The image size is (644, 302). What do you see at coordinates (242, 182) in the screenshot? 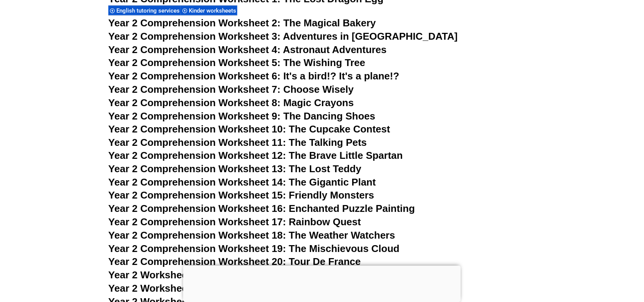
I see `span: Year 2 Comprehension Worksheet 14: The Gigantic Plant` at bounding box center [242, 182].